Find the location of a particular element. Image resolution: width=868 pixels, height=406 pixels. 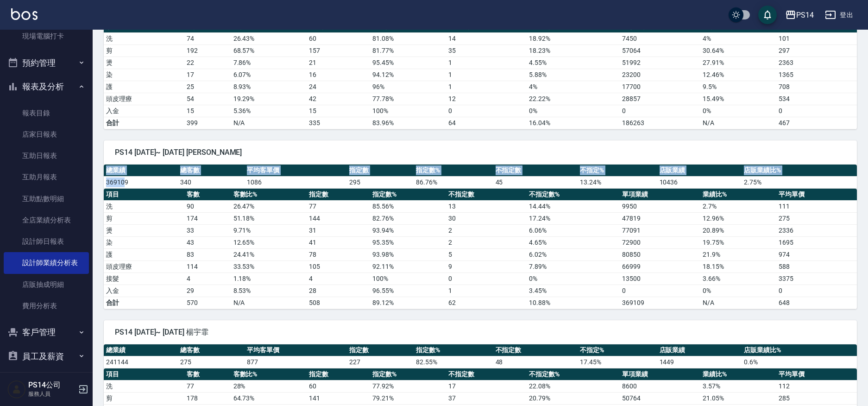

td: 81.08 % is located at coordinates (408, 39).